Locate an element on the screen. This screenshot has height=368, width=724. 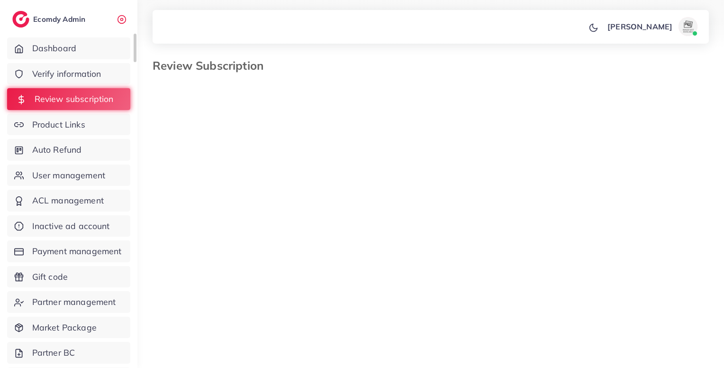
a: Dashboard is located at coordinates (69, 48).